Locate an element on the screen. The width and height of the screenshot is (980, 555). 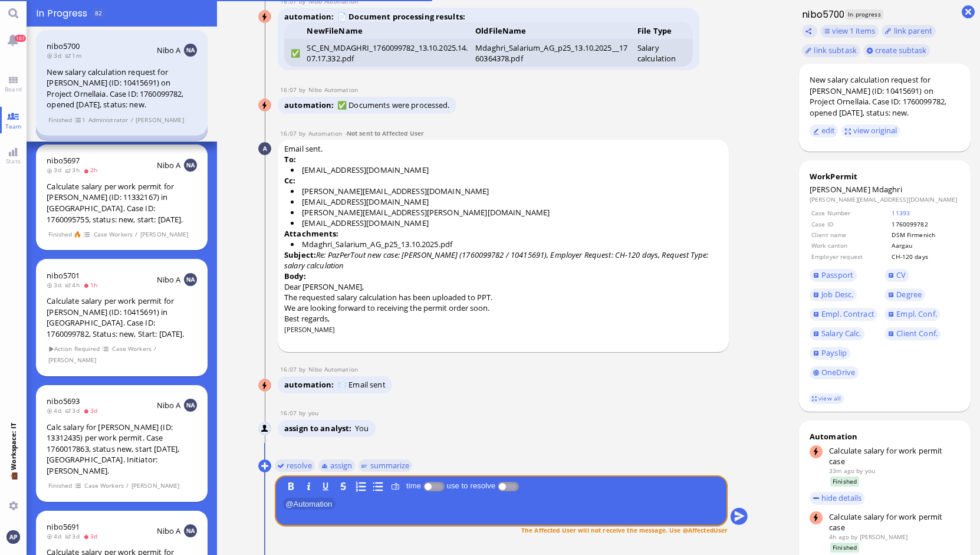
span: Client Conf. is located at coordinates (917, 333).